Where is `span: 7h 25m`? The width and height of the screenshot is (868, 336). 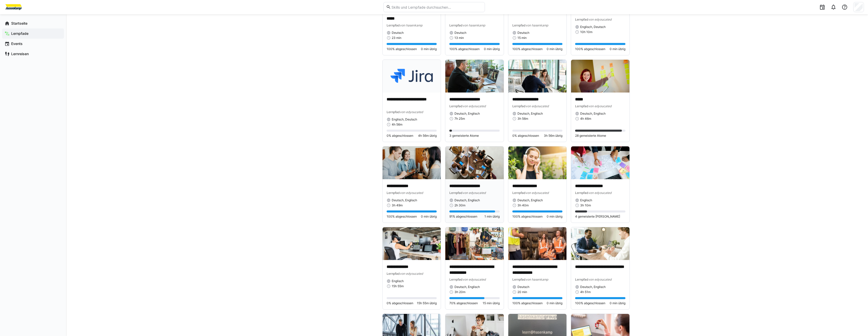
span: 7h 25m is located at coordinates (460, 118).